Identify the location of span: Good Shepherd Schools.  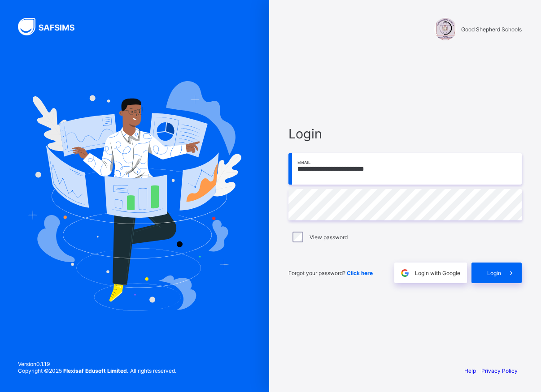
(491, 29).